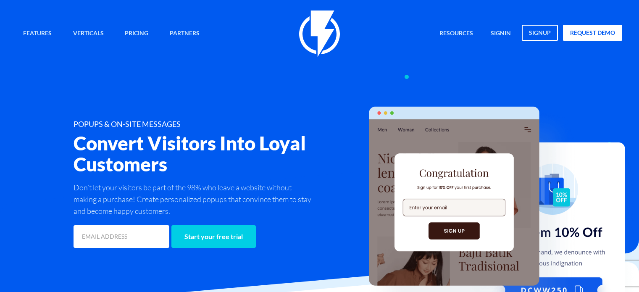 The image size is (639, 292). Describe the element at coordinates (37, 34) in the screenshot. I see `a: Features` at that location.